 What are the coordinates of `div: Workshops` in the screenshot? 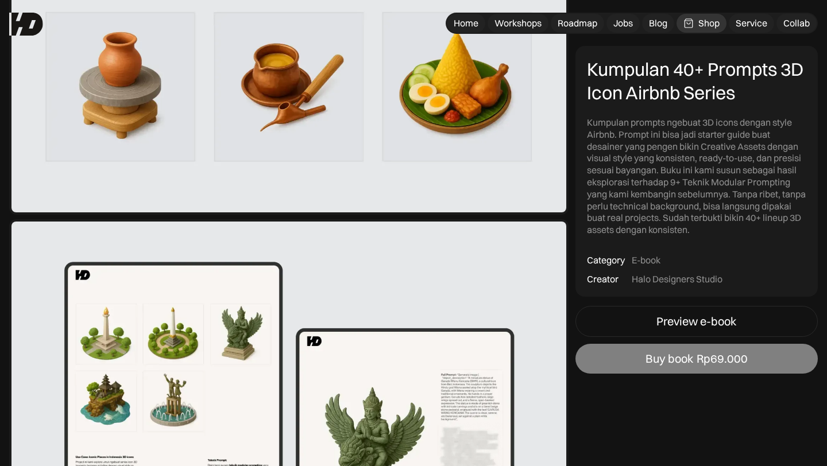 It's located at (518, 23).